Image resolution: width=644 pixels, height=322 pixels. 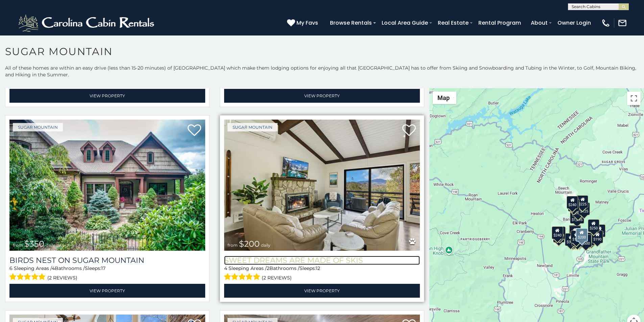 I want to click on span: 6, so click(x=11, y=269).